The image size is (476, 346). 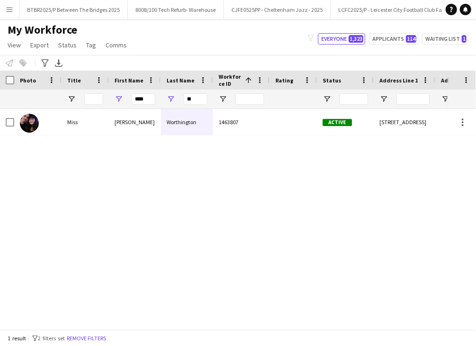 What do you see at coordinates (94, 99) in the screenshot?
I see `input: Title Filter Input` at bounding box center [94, 99].